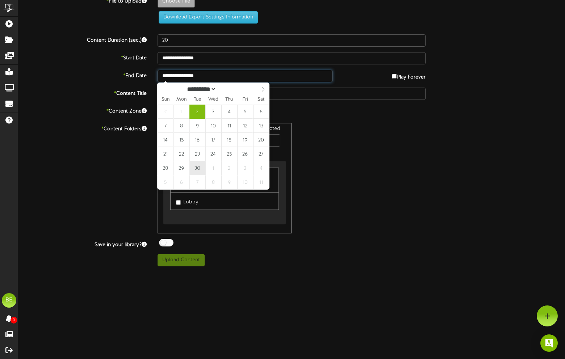 The image size is (565, 359). I want to click on span: October 10, 2025, so click(245, 182).